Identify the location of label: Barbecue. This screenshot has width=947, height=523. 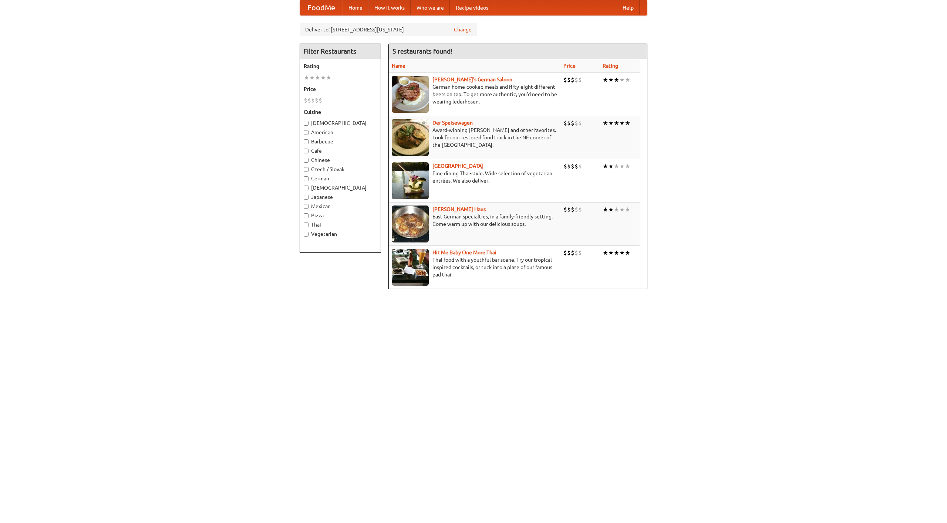
(340, 142).